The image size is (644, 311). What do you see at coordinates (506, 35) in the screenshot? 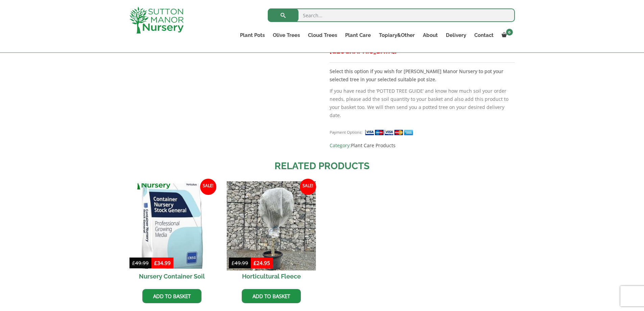
I see `a: 0` at bounding box center [506, 35].